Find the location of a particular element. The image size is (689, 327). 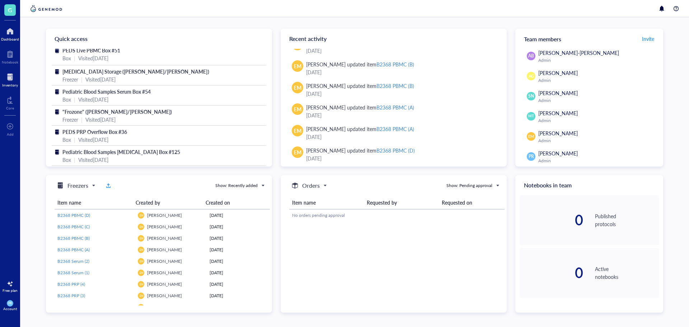

a: B2368 PRP (3) is located at coordinates (95, 296).